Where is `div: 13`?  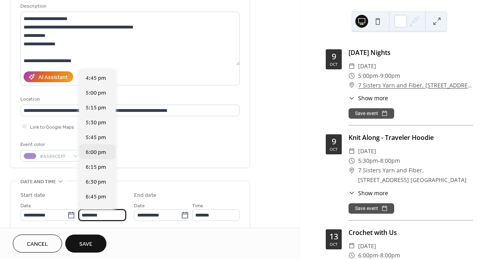 div: 13 is located at coordinates (334, 236).